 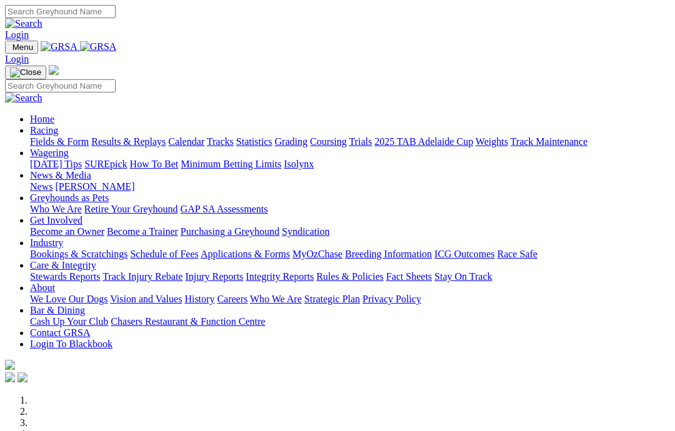 What do you see at coordinates (186, 141) in the screenshot?
I see `a: Calendar` at bounding box center [186, 141].